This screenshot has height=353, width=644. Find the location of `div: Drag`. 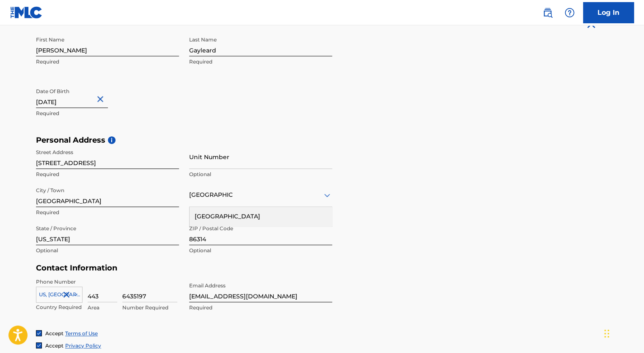

div: Drag is located at coordinates (607, 334).